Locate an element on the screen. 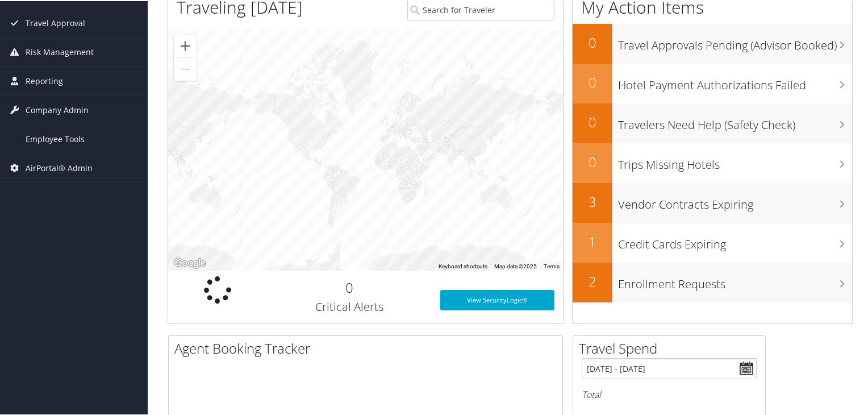 This screenshot has height=415, width=868. h3: Vendor Contracts Expiring is located at coordinates (735, 201).